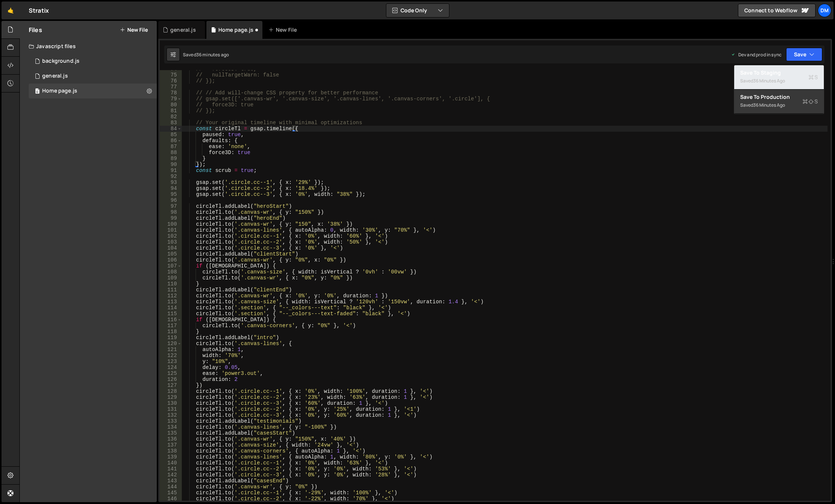 The image size is (835, 504). What do you see at coordinates (170, 206) in the screenshot?
I see `div: 97` at bounding box center [170, 206].